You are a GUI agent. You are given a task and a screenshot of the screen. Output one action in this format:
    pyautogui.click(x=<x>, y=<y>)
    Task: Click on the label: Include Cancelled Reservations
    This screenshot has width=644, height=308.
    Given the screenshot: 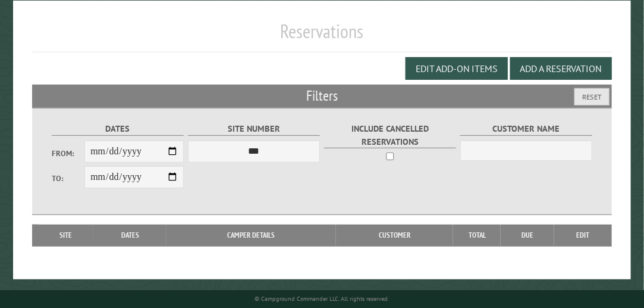 What is the action you would take?
    pyautogui.click(x=390, y=135)
    